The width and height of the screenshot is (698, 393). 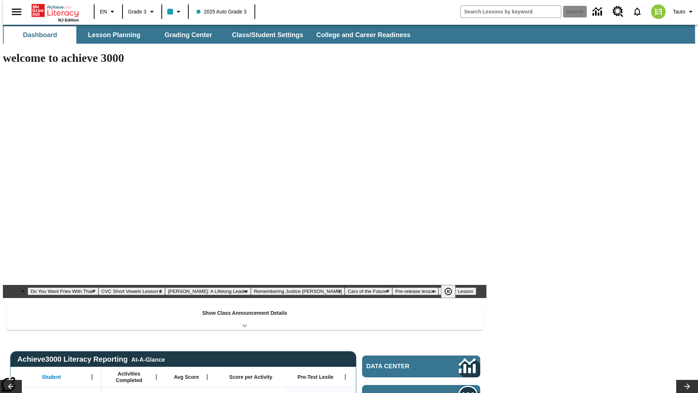 I want to click on button: Slide 7 Career Lesson, so click(x=457, y=291).